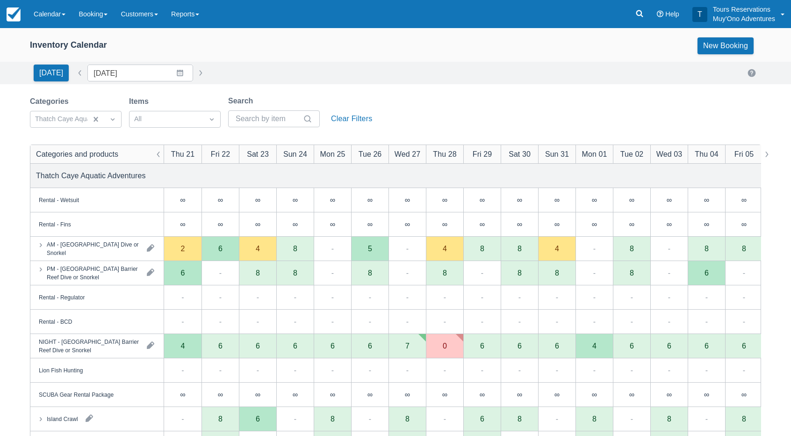  What do you see at coordinates (520, 154) in the screenshot?
I see `div: Sat 30` at bounding box center [520, 154].